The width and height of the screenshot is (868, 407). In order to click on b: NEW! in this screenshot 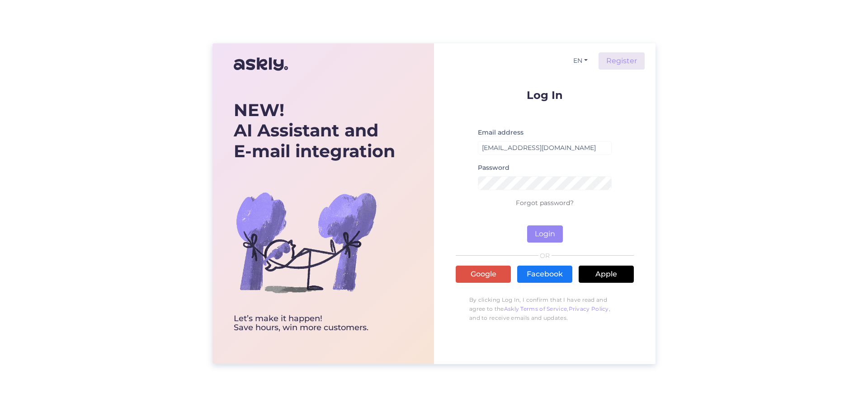, I will do `click(259, 110)`.